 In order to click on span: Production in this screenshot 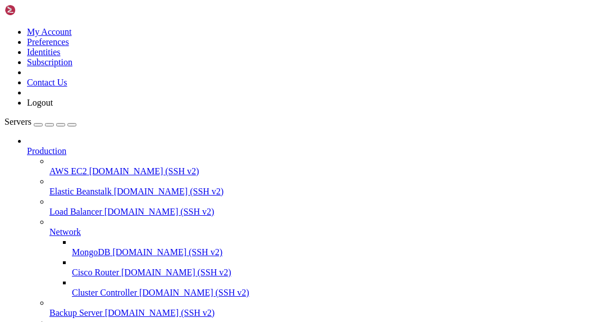, I will do `click(47, 150)`.